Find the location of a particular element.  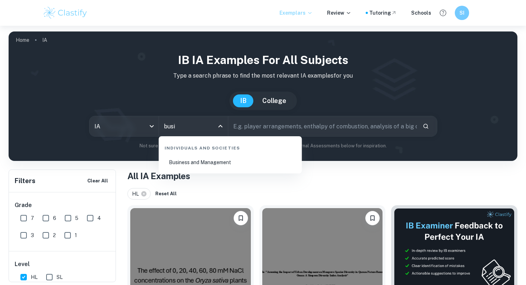

div: IA is located at coordinates (124, 126).